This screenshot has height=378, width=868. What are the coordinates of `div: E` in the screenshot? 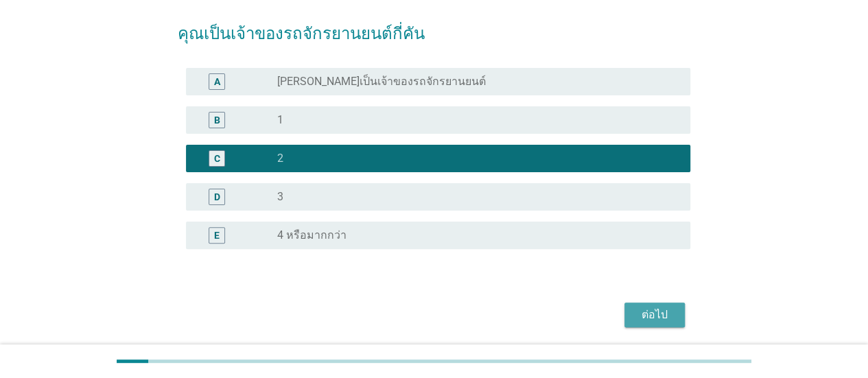 It's located at (217, 234).